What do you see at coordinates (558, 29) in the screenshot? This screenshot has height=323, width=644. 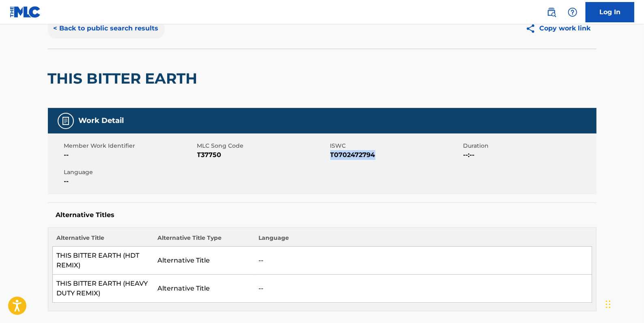 I see `button: Copy work link` at bounding box center [558, 29].